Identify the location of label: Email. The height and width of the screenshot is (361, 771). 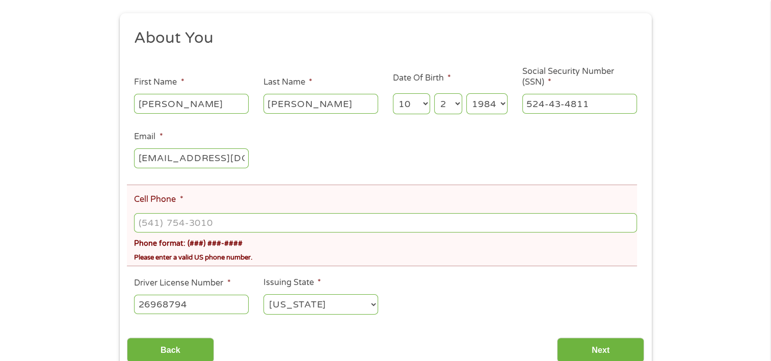
(148, 137).